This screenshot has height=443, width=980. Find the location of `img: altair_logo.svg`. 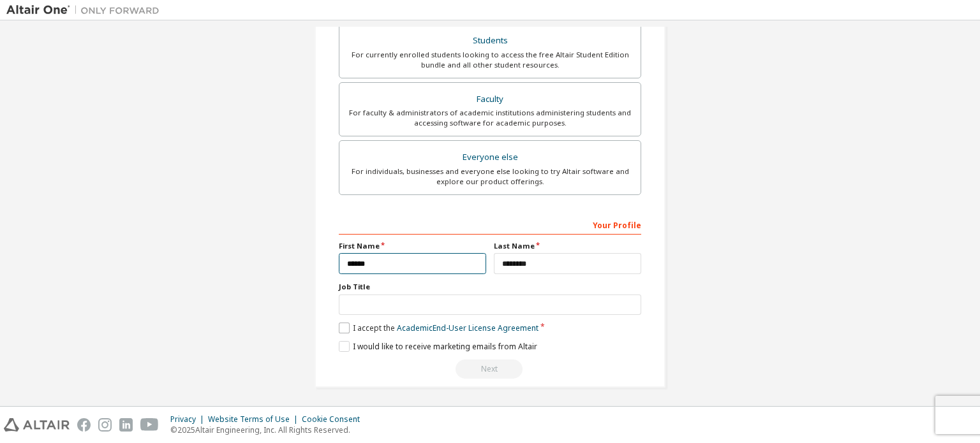

img: altair_logo.svg is located at coordinates (37, 425).